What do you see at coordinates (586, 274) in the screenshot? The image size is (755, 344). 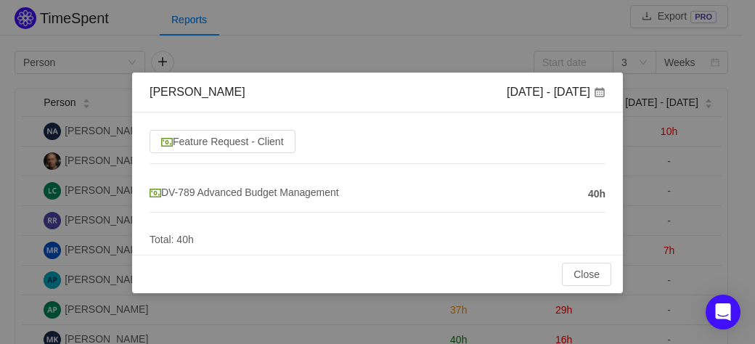 I see `button: Close` at bounding box center [586, 274].